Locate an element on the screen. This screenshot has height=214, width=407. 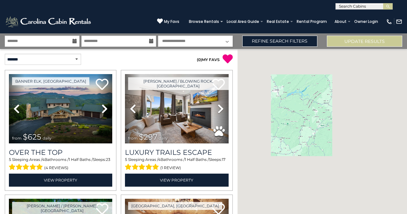
img: thumbnail_168695581.jpeg is located at coordinates (176, 109).